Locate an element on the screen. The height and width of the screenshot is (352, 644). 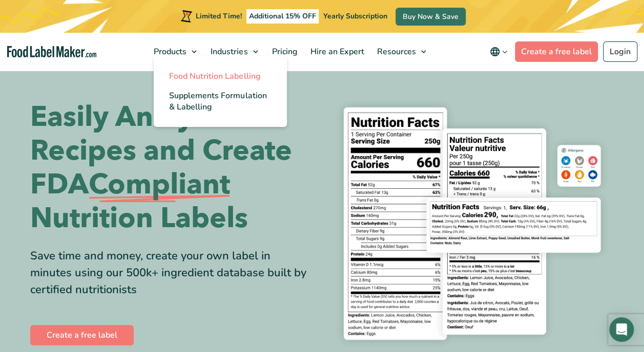
span: Resources is located at coordinates (395, 51).